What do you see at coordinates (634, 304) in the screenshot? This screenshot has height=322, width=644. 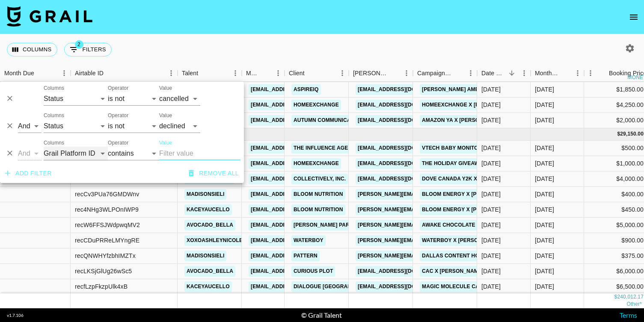 I see `span: CA$ 44,250.00` at bounding box center [634, 304].